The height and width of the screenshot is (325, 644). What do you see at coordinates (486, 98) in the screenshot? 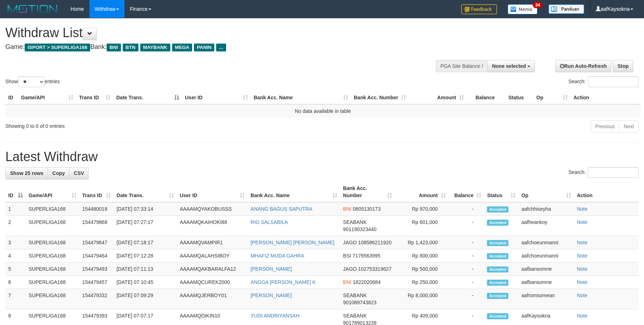
I see `th: Balance` at bounding box center [486, 98].